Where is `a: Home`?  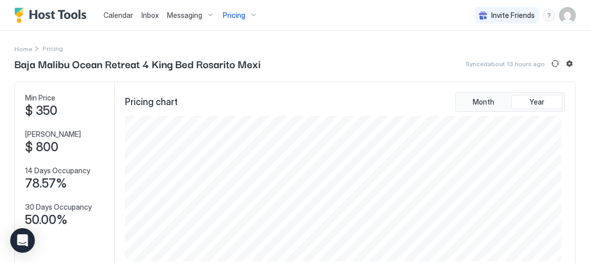 a: Home is located at coordinates (23, 48).